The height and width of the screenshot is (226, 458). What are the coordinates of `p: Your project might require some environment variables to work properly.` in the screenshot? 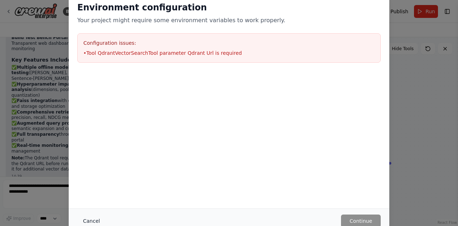 It's located at (229, 20).